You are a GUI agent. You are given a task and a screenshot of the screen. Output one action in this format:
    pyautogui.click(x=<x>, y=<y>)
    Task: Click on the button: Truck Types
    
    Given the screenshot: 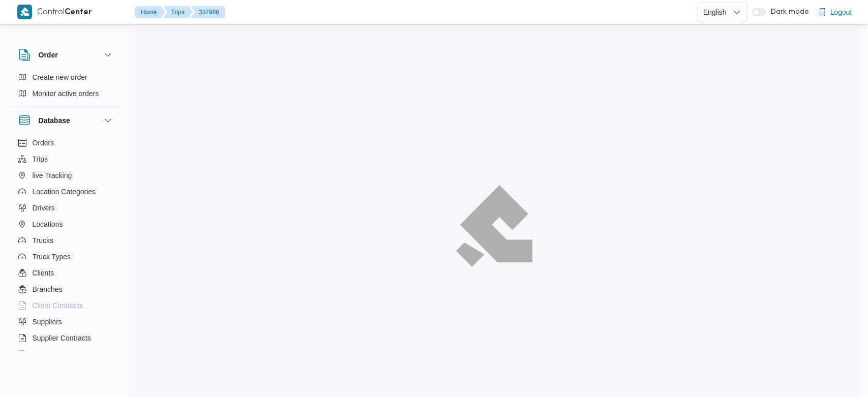 What is the action you would take?
    pyautogui.click(x=66, y=257)
    